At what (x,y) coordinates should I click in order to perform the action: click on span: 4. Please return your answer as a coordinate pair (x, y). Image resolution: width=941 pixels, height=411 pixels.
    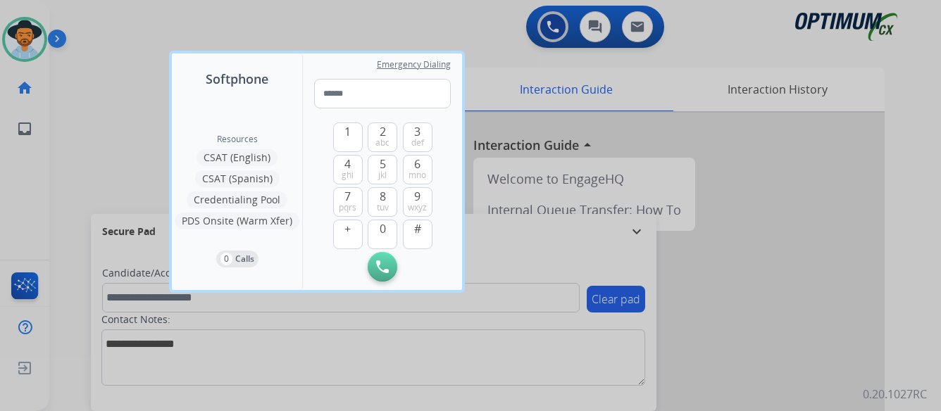
    Looking at the image, I should click on (347, 164).